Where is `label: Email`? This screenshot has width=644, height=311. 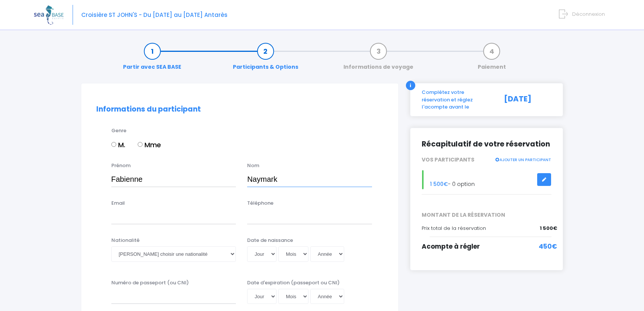 label: Email is located at coordinates (118, 204).